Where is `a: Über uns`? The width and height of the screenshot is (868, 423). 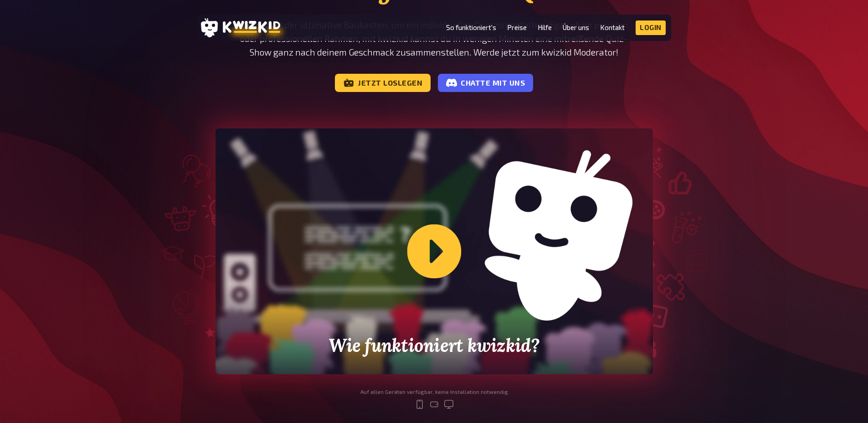 a: Über uns is located at coordinates (576, 27).